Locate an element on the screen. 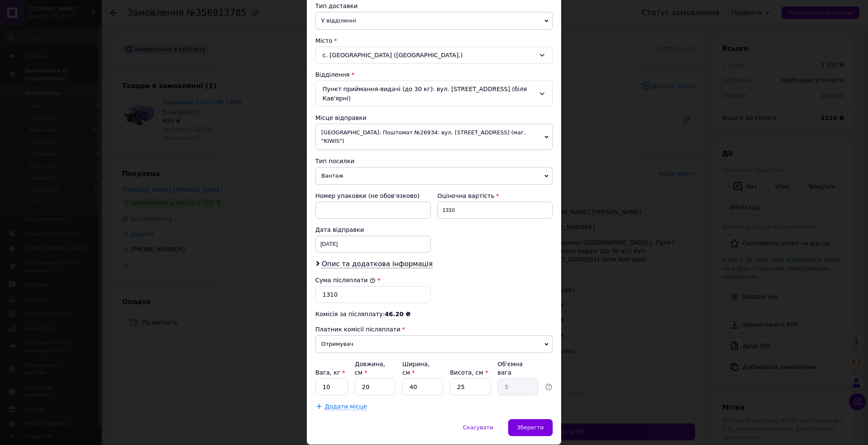 This screenshot has height=445, width=868. span: 46.20 ₴ is located at coordinates (397, 314).